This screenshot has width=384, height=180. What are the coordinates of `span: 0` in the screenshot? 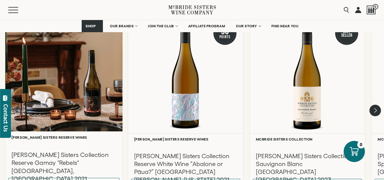 It's located at (376, 7).